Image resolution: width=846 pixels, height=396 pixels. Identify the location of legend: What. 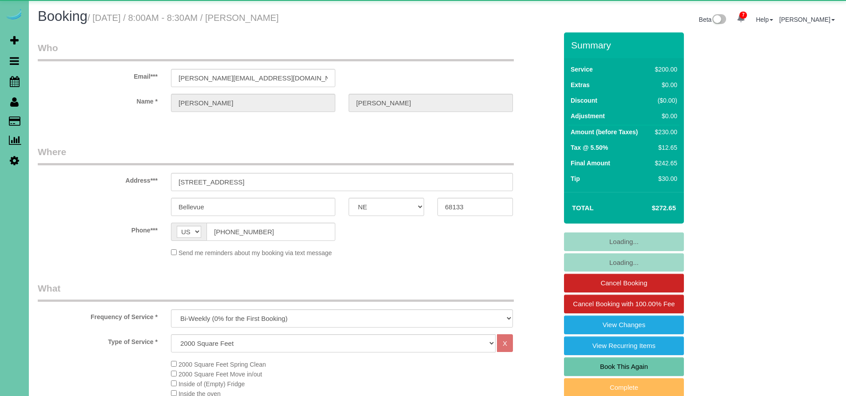
(276, 291).